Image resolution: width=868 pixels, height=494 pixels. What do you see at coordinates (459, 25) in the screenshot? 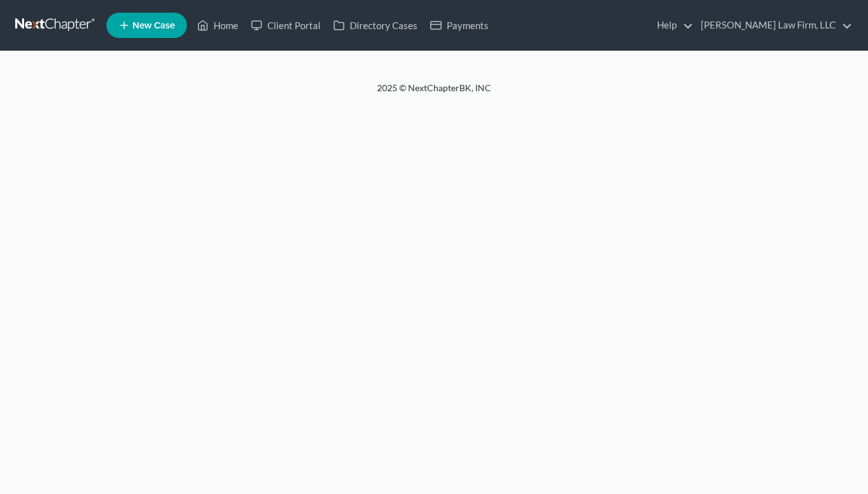
I see `a: Payments` at bounding box center [459, 25].